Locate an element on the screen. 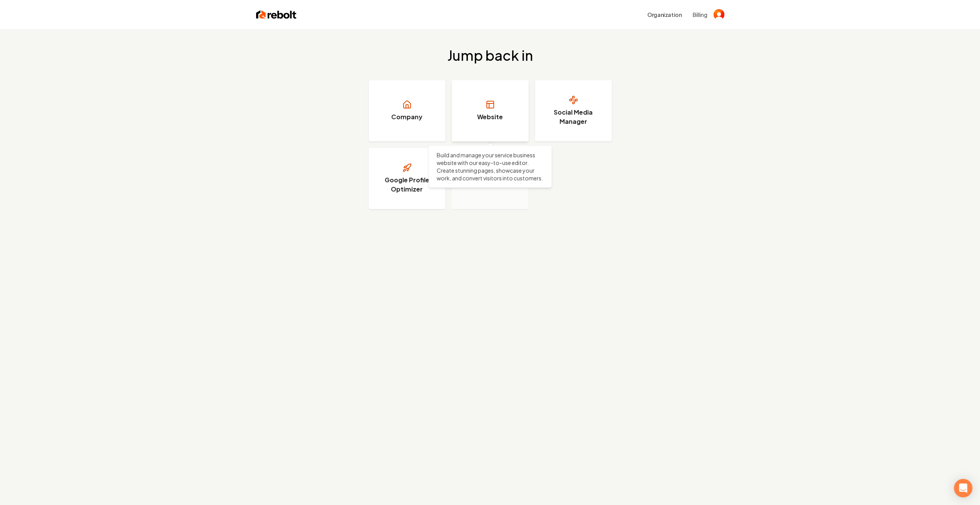 The height and width of the screenshot is (505, 980). a: Google Profile Optimizer is located at coordinates (407, 178).